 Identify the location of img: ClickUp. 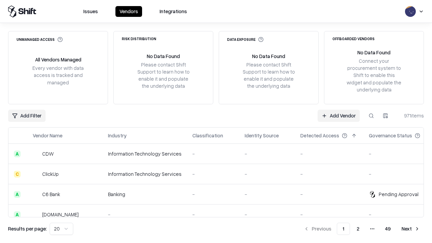
(36, 174).